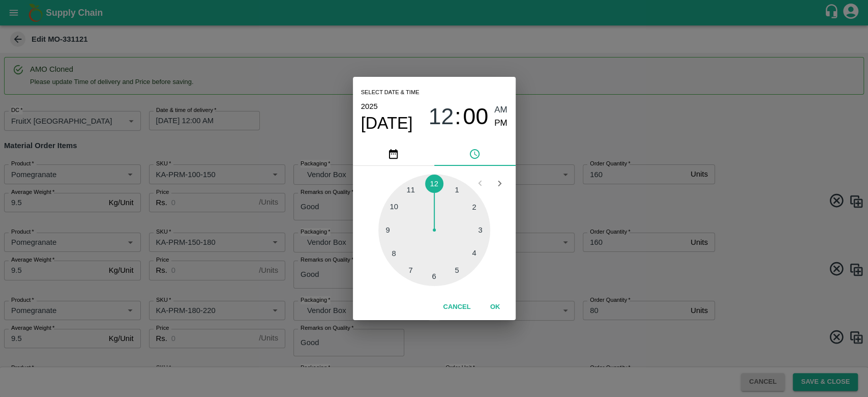  Describe the element at coordinates (369, 106) in the screenshot. I see `span: 2025` at that location.